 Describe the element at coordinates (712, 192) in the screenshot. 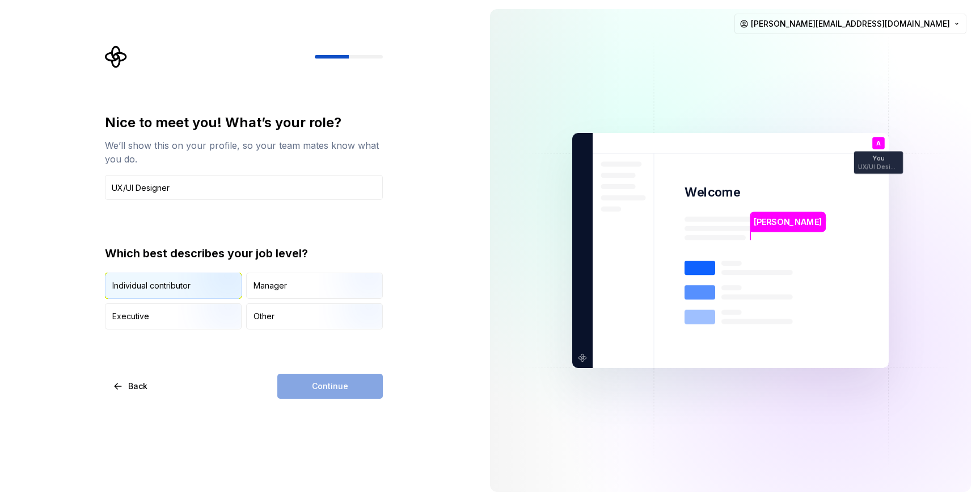

I see `p: Welcome` at that location.